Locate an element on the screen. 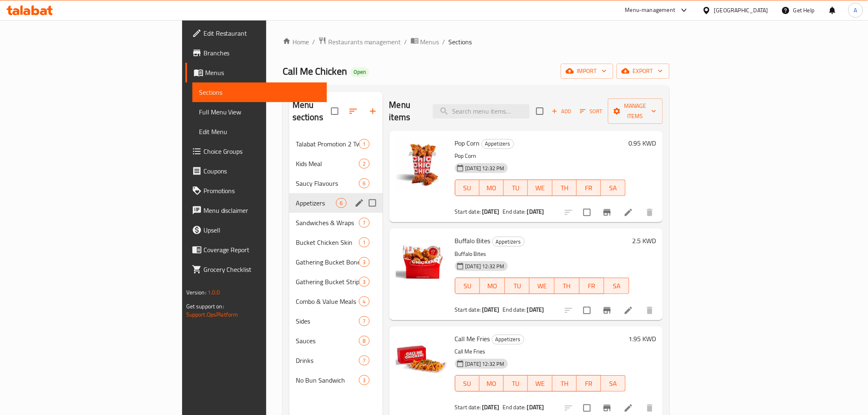 The image size is (868, 415). h6: 2.5 KWD is located at coordinates (644, 241).